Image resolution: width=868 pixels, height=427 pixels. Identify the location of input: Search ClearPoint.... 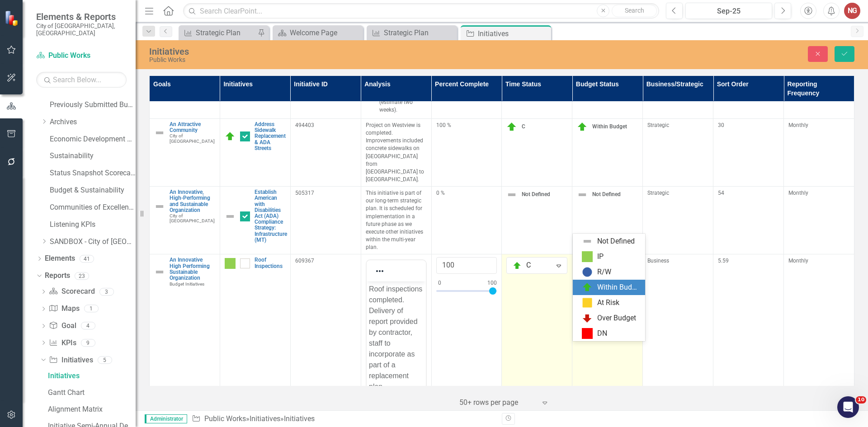
(421, 11).